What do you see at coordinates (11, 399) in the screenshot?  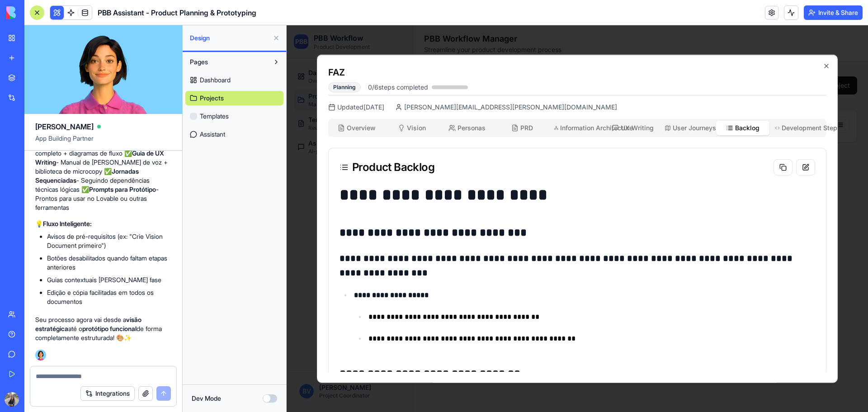 I see `img: ACg8ocJS-9hGdOMT5TvBAAAZTVLCPRTcf9IhvAis1Mnt2d6yCdZYbHaQ=s96-c` at bounding box center [11, 399].